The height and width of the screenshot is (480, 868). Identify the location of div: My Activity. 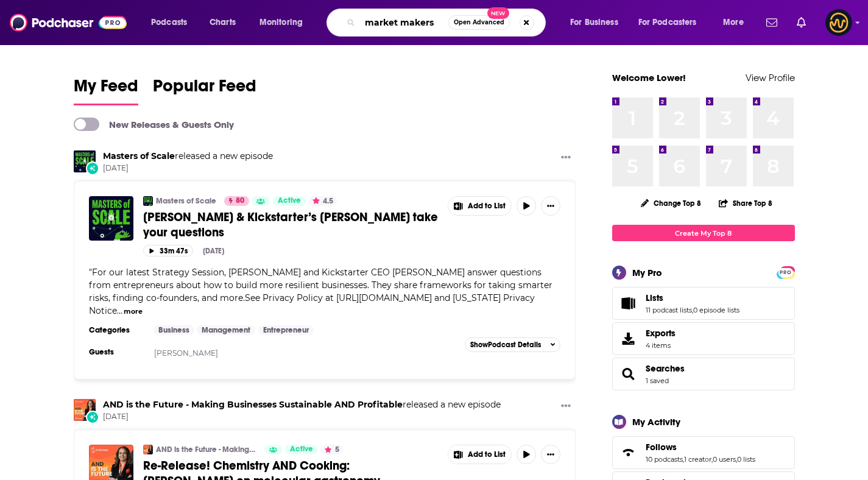
(656, 422).